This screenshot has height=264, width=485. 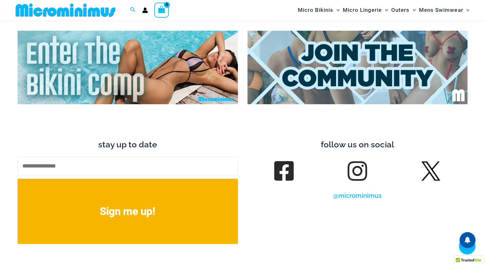 I want to click on span: Mens Swimwear, so click(x=441, y=10).